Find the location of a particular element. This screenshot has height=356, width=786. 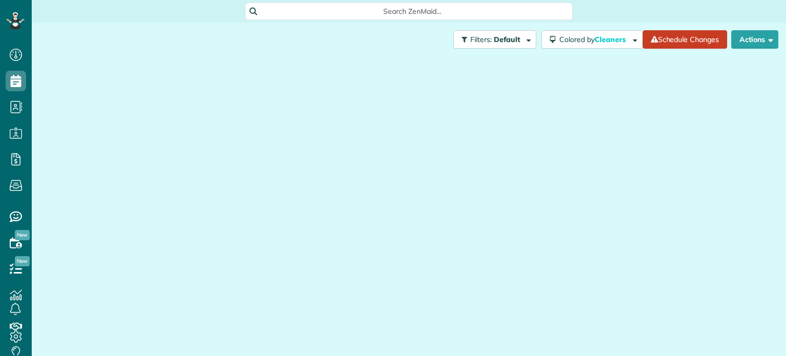

span: Colored by is located at coordinates (594, 39).